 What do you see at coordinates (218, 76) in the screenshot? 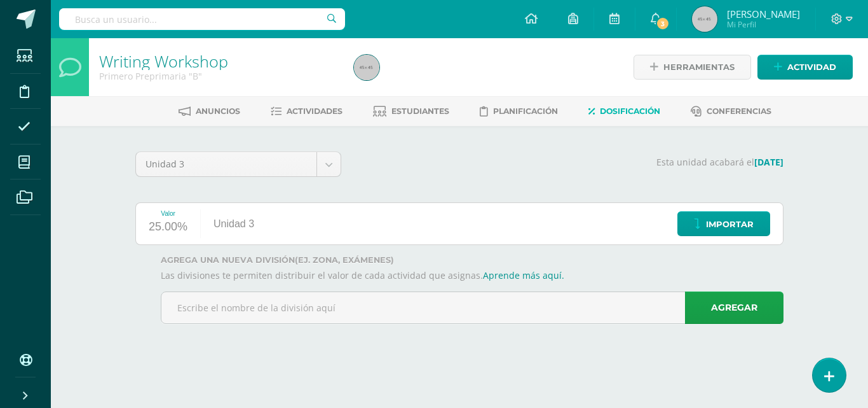
I see `div: Primero Preprimaria 'B'` at bounding box center [218, 76].